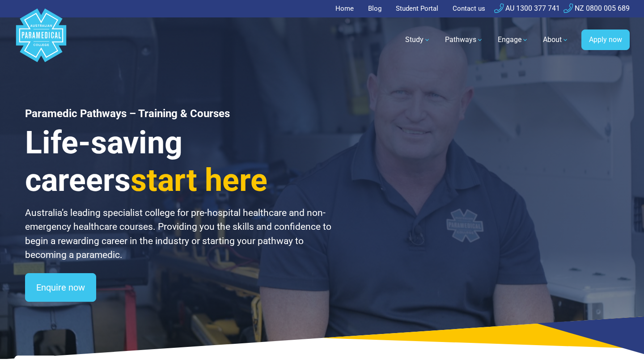 The image size is (644, 363). Describe the element at coordinates (179, 235) in the screenshot. I see `p: Australia’s leading specialist college for pre-hospital healthcare and non-emergency healthcare c...` at that location.